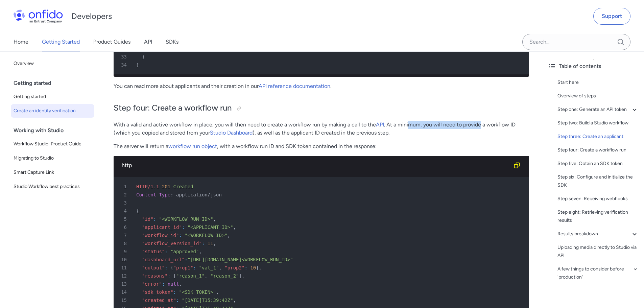 The image size is (644, 308). Describe the element at coordinates (612, 16) in the screenshot. I see `a: Support` at that location.